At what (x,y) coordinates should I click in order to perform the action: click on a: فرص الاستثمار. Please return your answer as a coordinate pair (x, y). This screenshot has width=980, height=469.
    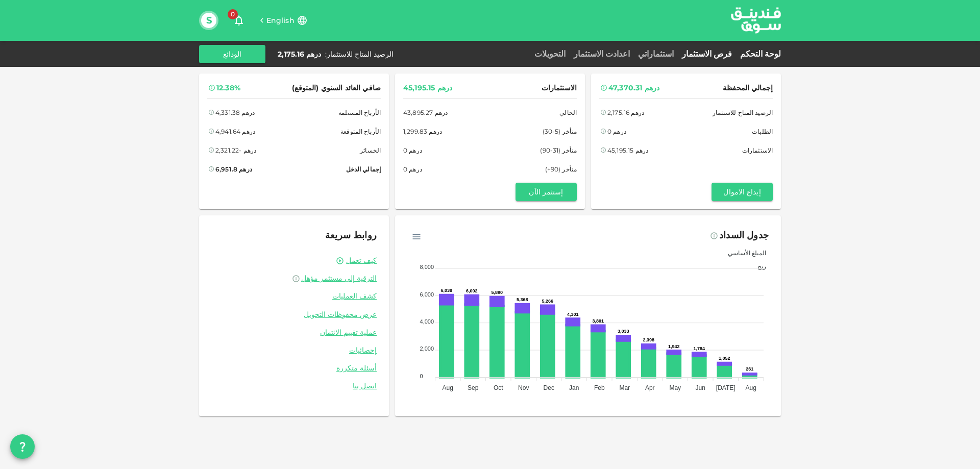
    Looking at the image, I should click on (707, 53).